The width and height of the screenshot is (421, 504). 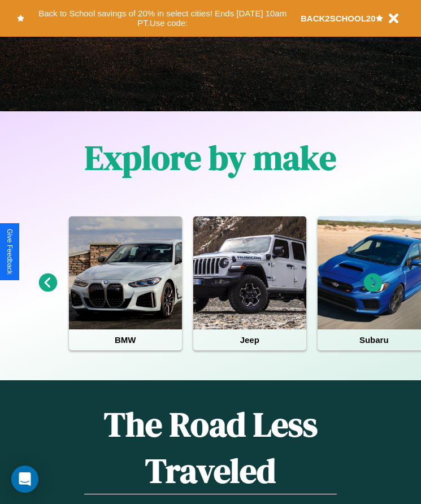 I want to click on div: Open Intercom Messenger, so click(x=25, y=479).